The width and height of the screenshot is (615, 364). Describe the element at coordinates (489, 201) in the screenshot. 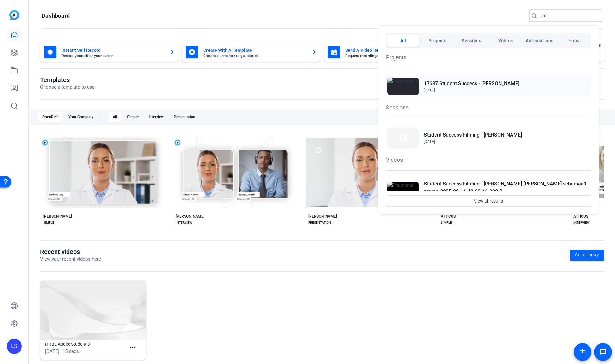

I see `span: View all results` at that location.